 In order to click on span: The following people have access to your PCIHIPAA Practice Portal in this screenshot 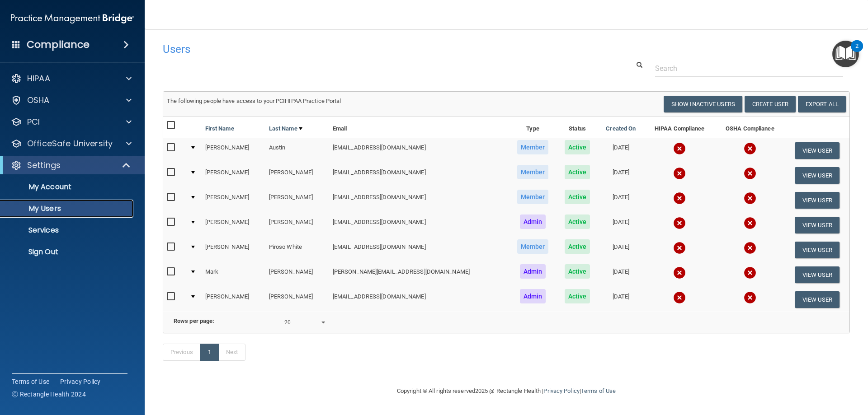, I will do `click(254, 101)`.